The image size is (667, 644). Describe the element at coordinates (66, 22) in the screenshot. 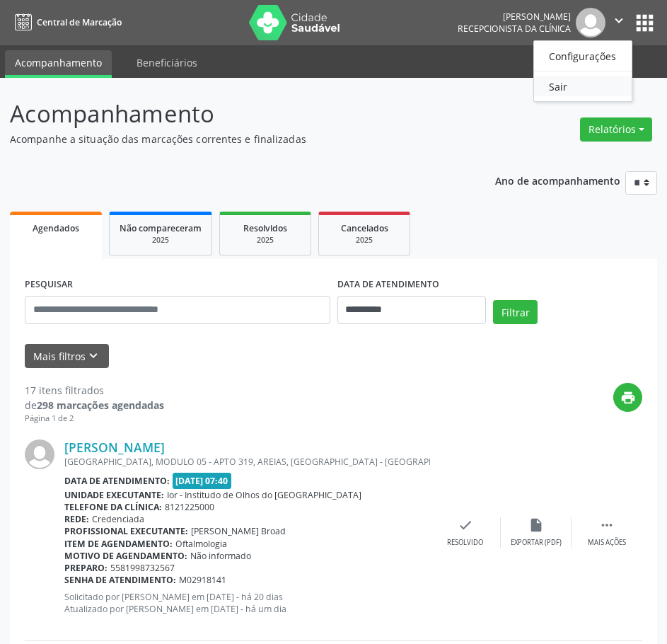

I see `a: Central de Marcação` at that location.